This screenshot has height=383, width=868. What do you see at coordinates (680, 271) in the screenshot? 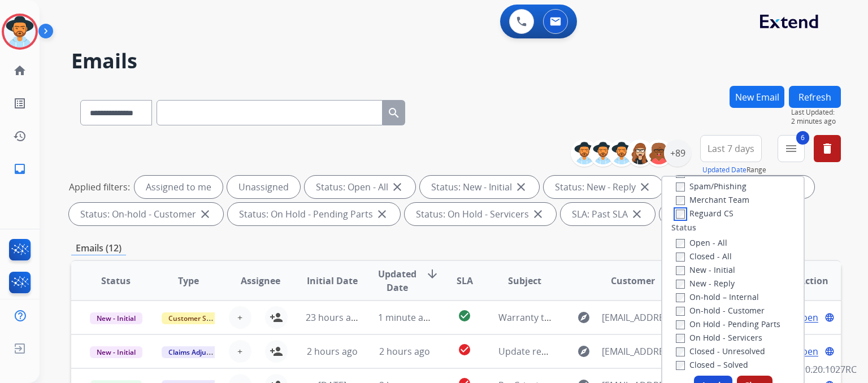
I see `input: New - Initial` at bounding box center [680, 271].